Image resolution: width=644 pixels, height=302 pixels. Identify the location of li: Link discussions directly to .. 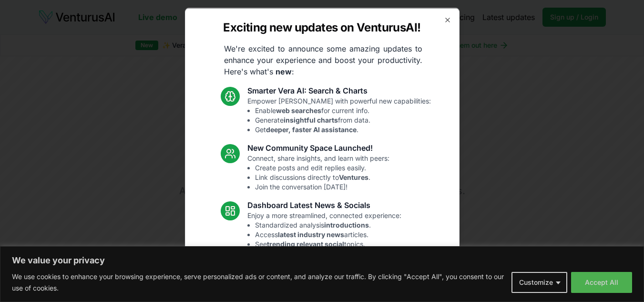
(322, 177).